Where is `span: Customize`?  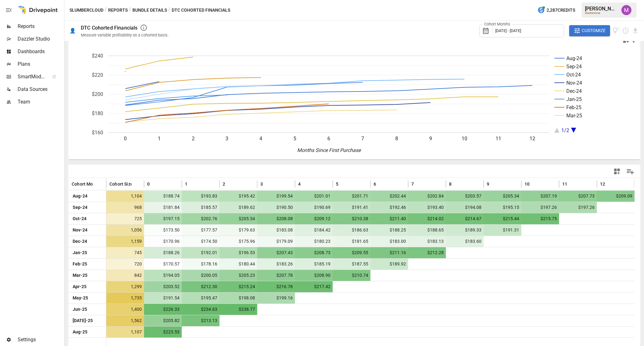 span: Customize is located at coordinates (594, 31).